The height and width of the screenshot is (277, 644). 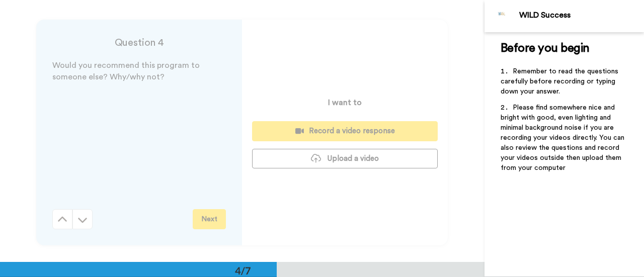 What do you see at coordinates (210, 220) in the screenshot?
I see `button: Next` at bounding box center [210, 220].